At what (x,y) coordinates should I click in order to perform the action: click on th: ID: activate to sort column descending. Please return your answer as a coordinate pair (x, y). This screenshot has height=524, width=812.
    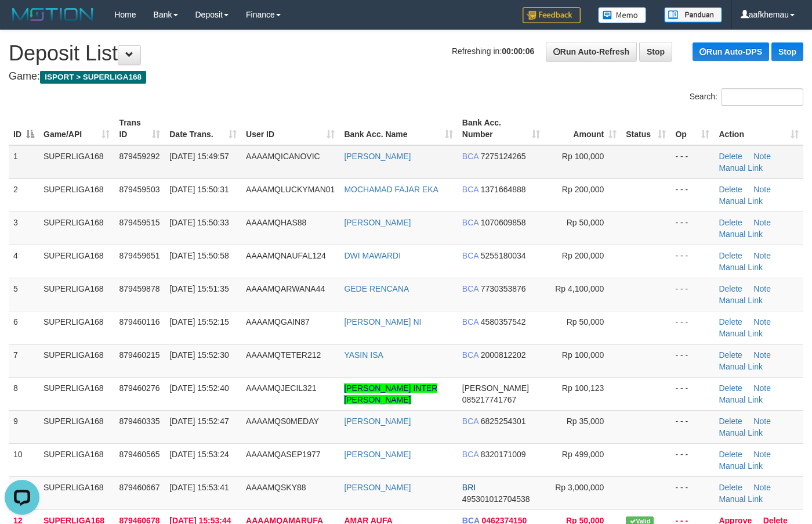
    Looking at the image, I should click on (24, 129).